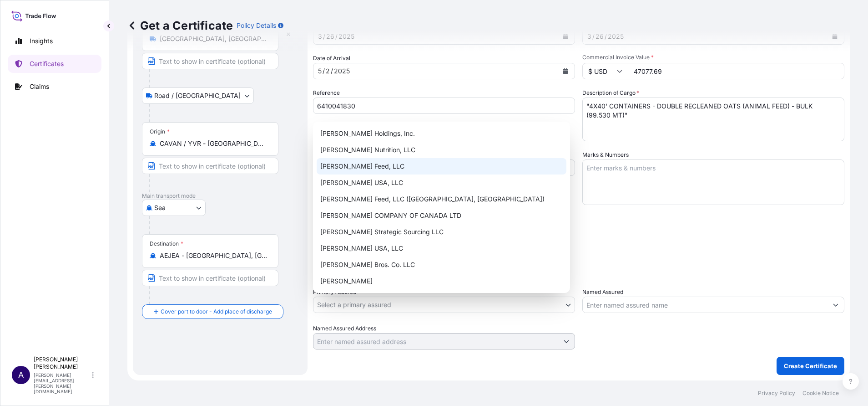 Image resolution: width=868 pixels, height=406 pixels. What do you see at coordinates (180, 26) in the screenshot?
I see `p: Get a Certificate` at bounding box center [180, 26].